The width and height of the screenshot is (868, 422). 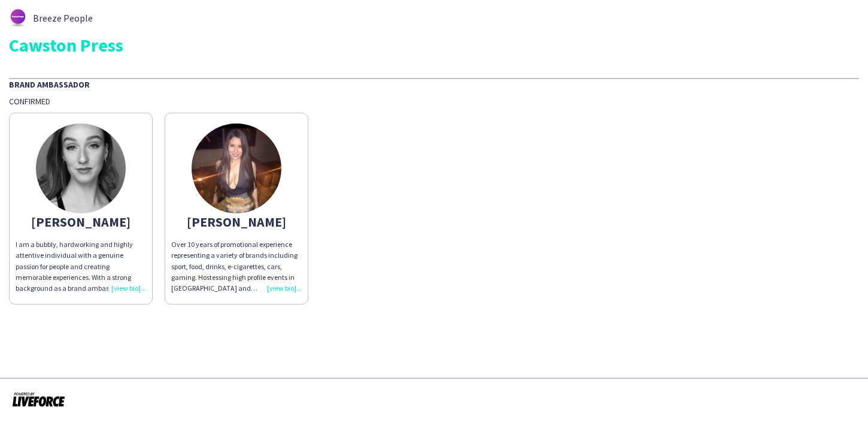 What do you see at coordinates (236, 168) in the screenshot?
I see `img: thumb-67bf3a0ba37e5.jpg` at bounding box center [236, 168].